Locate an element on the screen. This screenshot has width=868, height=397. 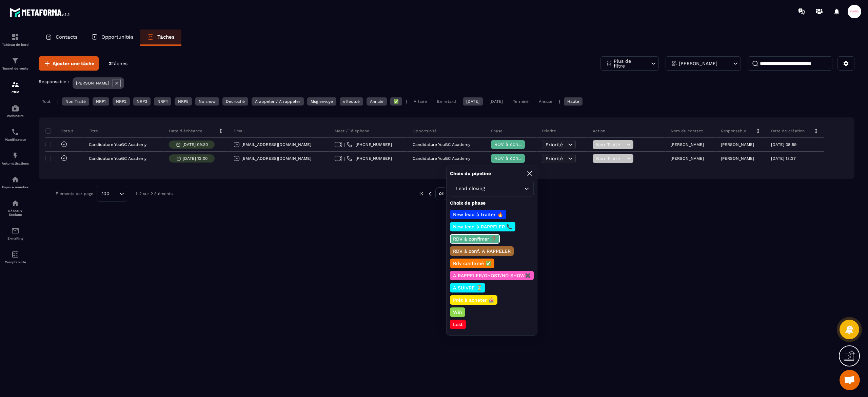
p: Tunnel de vente is located at coordinates (15, 68).